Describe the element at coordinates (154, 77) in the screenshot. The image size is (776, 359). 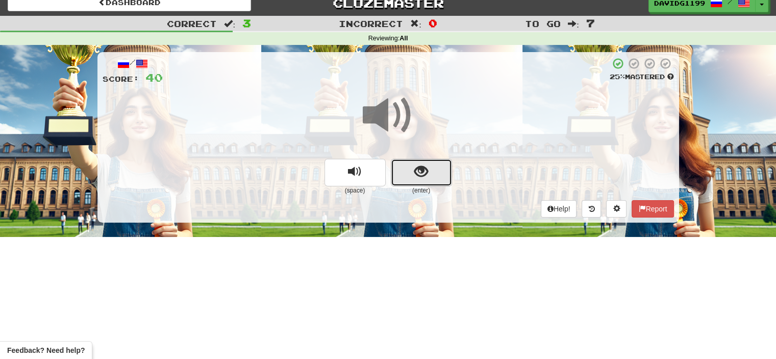
I see `span: 40` at that location.